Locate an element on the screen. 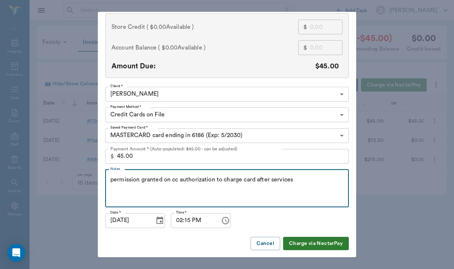  label: Notes is located at coordinates (115, 169).